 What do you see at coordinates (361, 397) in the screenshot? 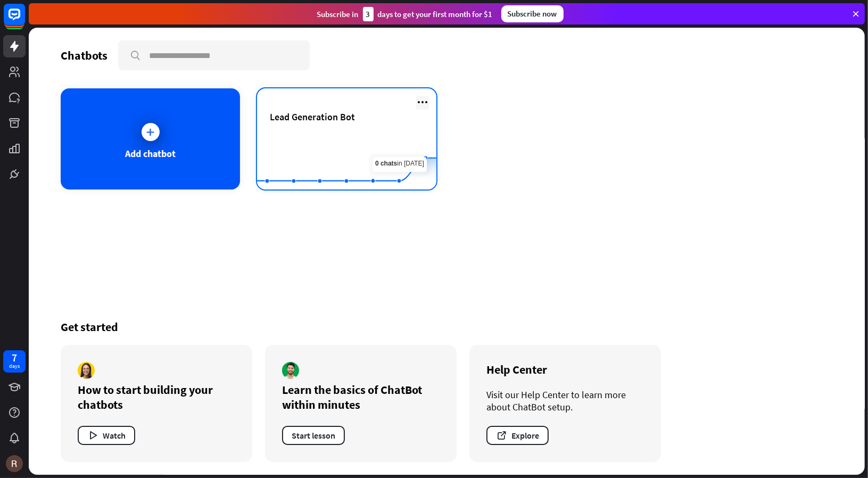
I see `div: Learn the basics of ChatBot within minutes` at bounding box center [361, 397].